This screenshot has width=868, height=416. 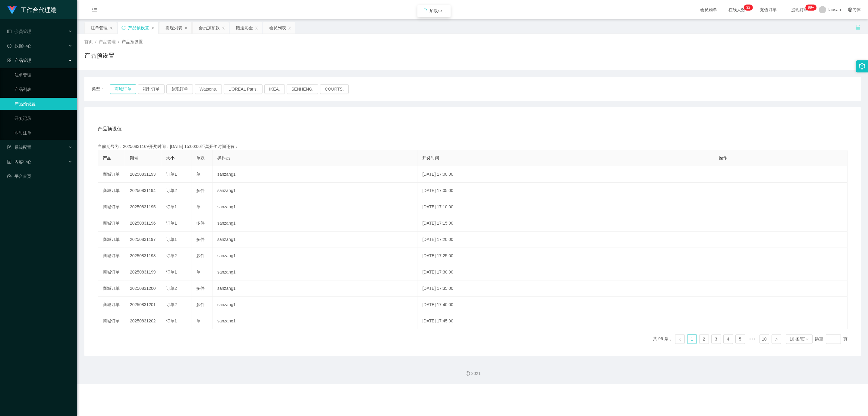 I want to click on div: 注单管理, so click(x=99, y=28).